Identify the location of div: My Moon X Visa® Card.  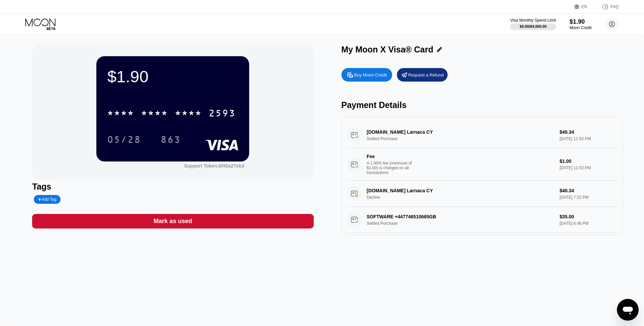
(387, 50).